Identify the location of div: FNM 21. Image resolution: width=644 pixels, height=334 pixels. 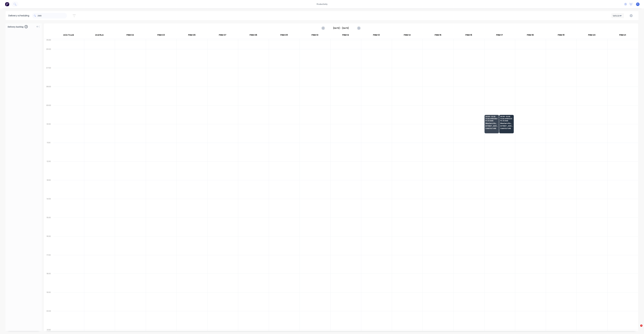
(622, 36).